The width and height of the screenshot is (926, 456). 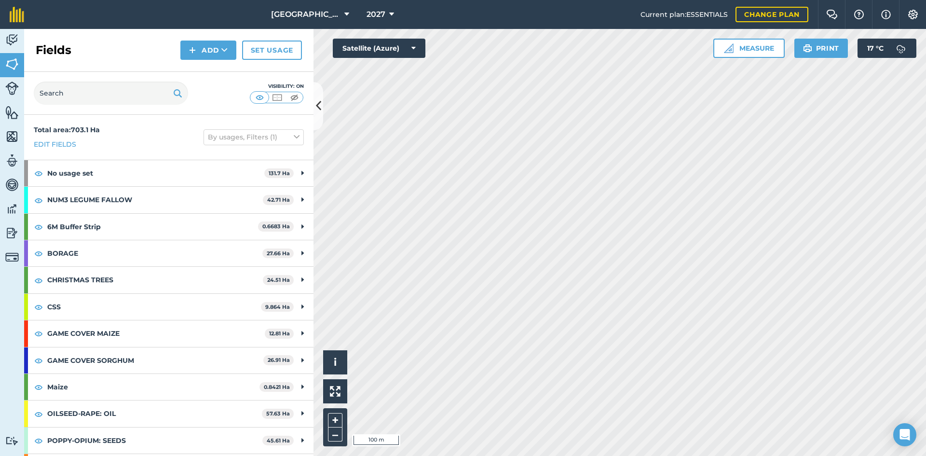 What do you see at coordinates (335, 391) in the screenshot?
I see `img: Four arrows, one pointing top left, one top right, one bottom right and the last bottom left` at bounding box center [335, 391].